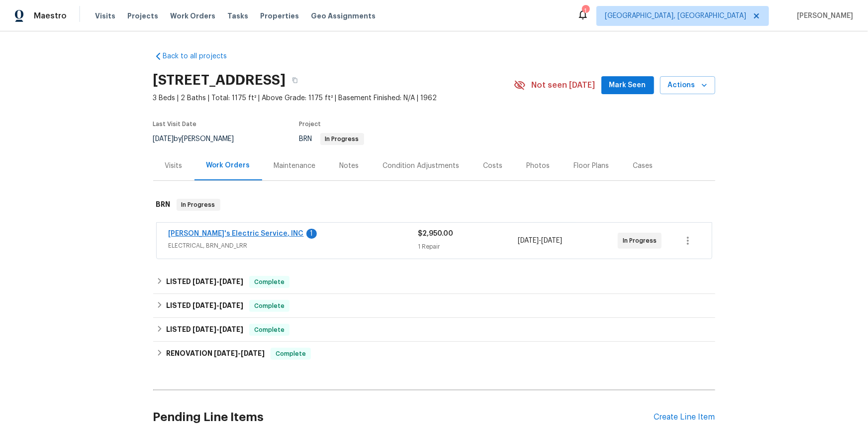  Describe the element at coordinates (343, 16) in the screenshot. I see `span: Geo Assignments` at that location.